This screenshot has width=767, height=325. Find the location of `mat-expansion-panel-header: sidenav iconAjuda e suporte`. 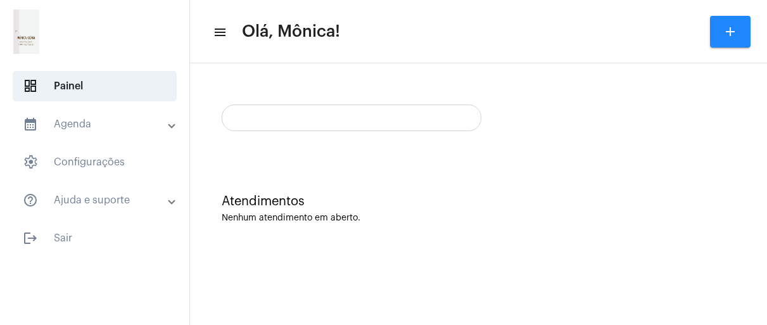

mat-expansion-panel-header: sidenav iconAjuda e suporte is located at coordinates (98, 200).